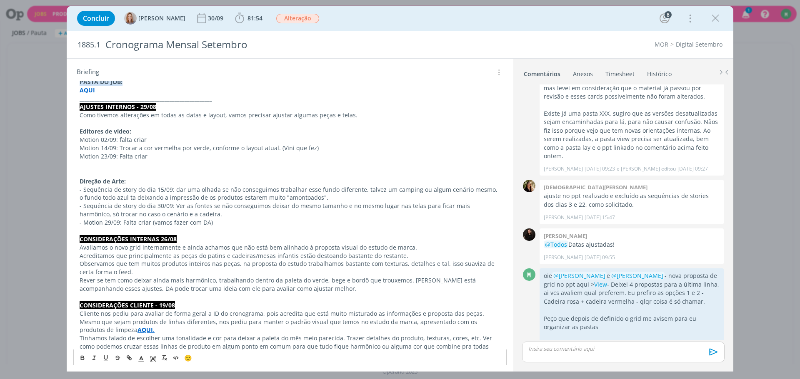 Image resolution: width=800 pixels, height=379 pixels. Describe the element at coordinates (600, 284) in the screenshot. I see `a: View` at that location.